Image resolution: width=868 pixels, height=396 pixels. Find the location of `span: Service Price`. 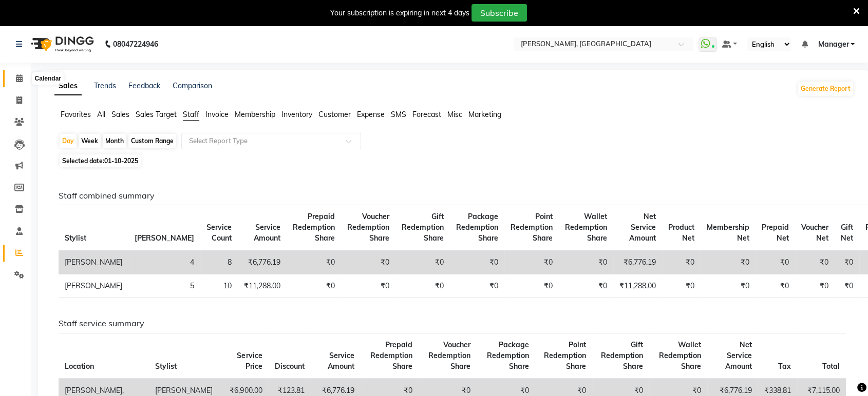

span: Service Price is located at coordinates (249, 361).